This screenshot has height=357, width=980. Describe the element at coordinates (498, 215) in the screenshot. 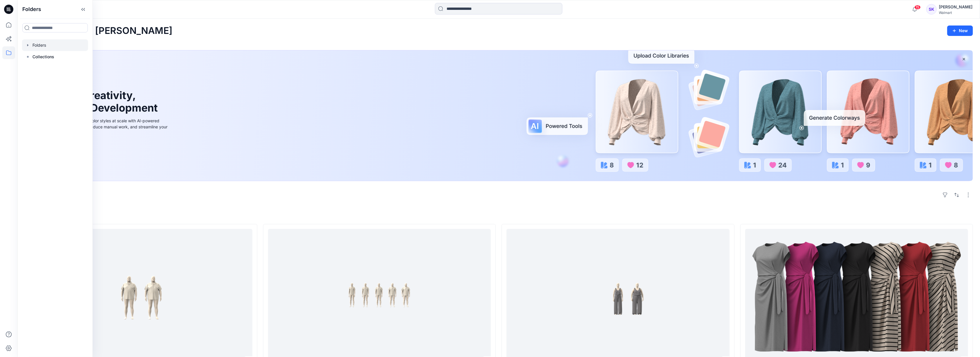

I see `h4: Styles` at that location.